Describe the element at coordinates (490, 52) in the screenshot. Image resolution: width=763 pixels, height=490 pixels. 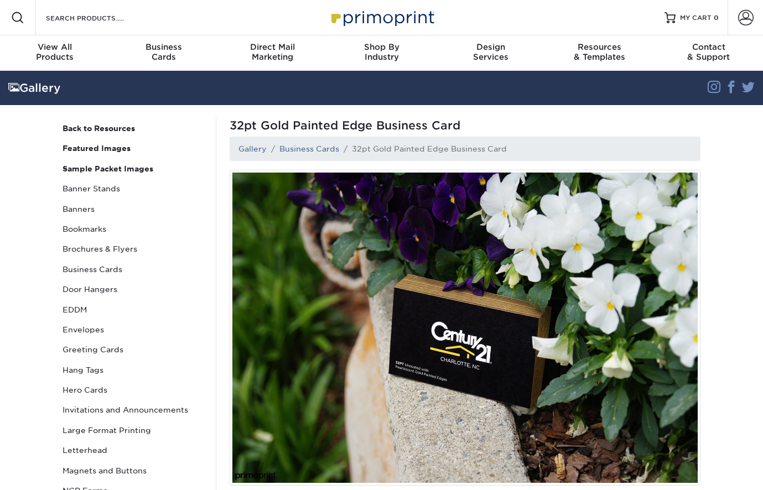
I see `div: Services` at that location.